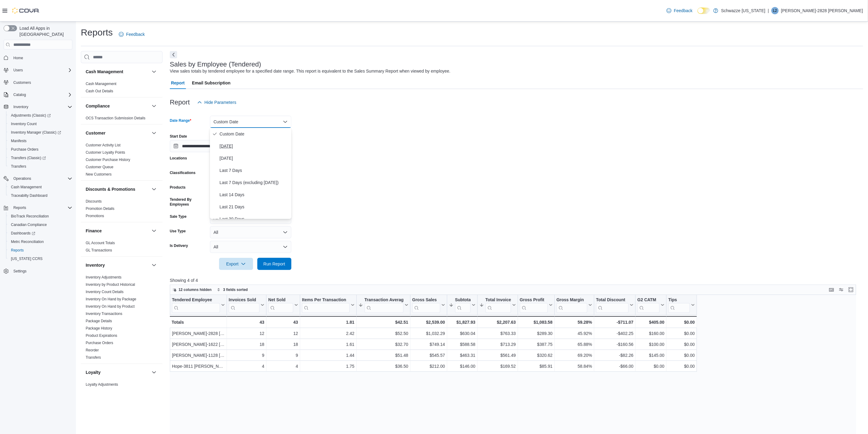 The width and height of the screenshot is (868, 434). I want to click on input: Press the down key to open a popover containing a calendar., so click(199, 146).